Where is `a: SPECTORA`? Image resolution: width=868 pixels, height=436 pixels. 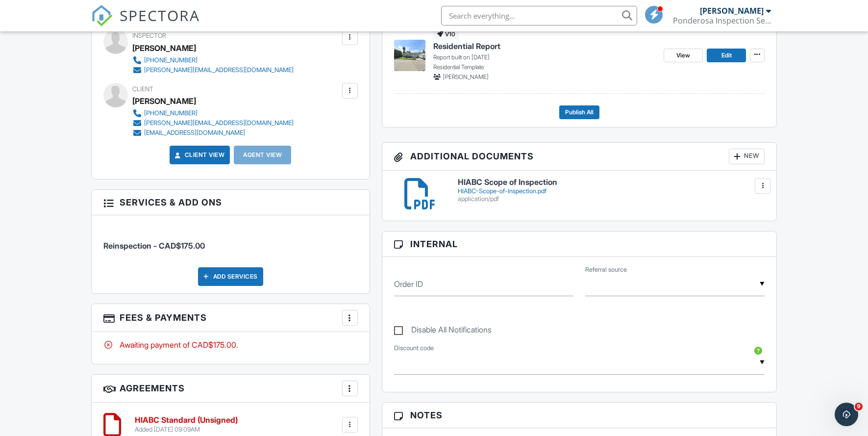 a: SPECTORA is located at coordinates (146, 23).